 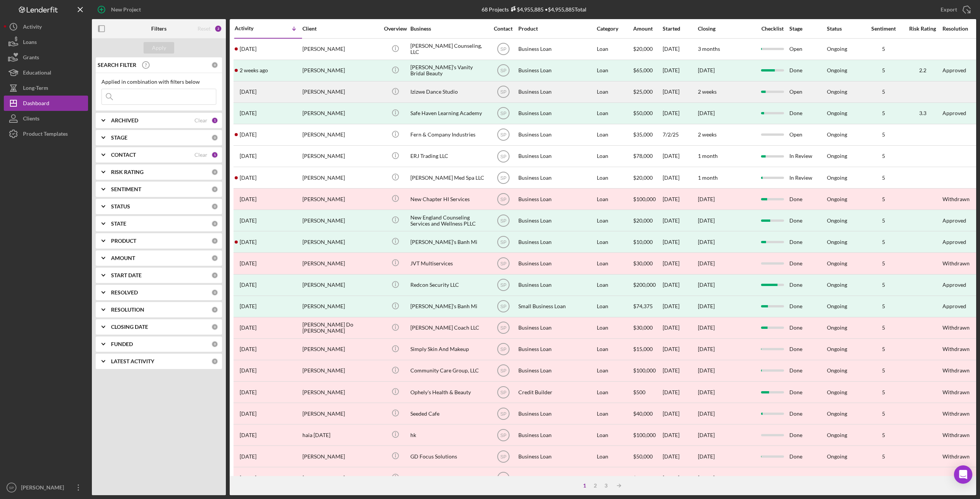 I want to click on div: $15,000, so click(x=647, y=350).